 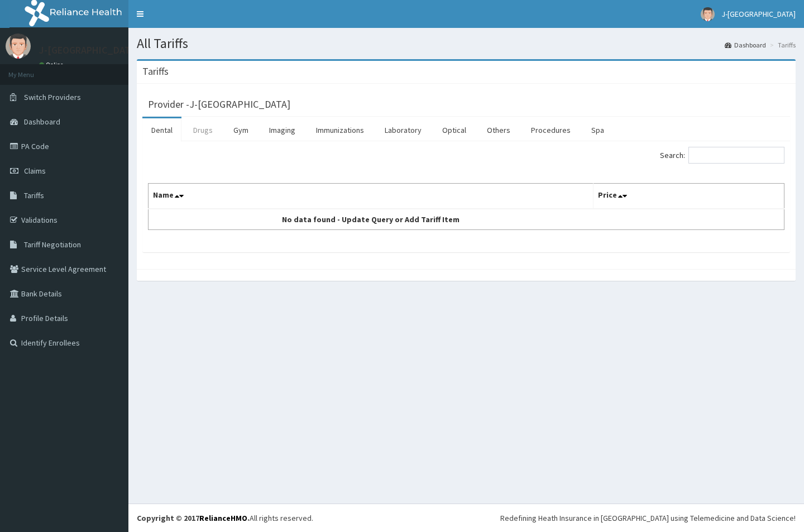 What do you see at coordinates (499, 130) in the screenshot?
I see `a: Others` at bounding box center [499, 130].